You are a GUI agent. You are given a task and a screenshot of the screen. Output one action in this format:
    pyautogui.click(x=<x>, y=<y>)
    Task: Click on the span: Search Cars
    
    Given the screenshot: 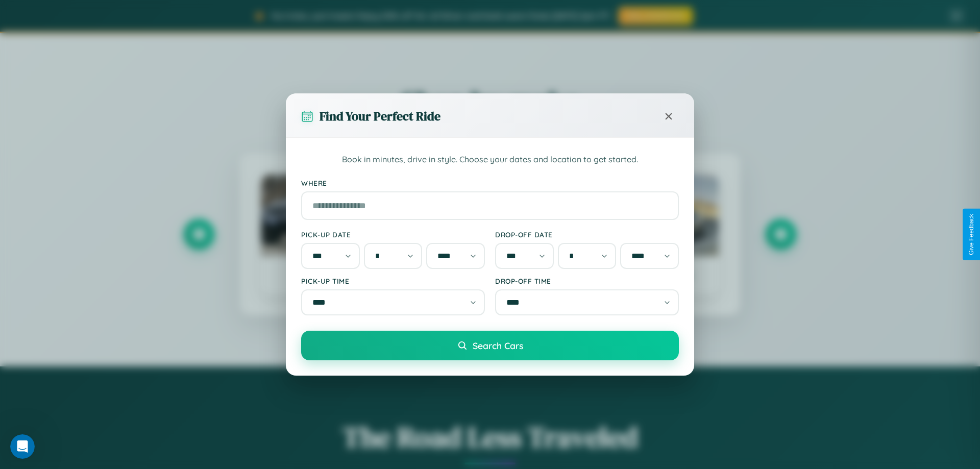 What is the action you would take?
    pyautogui.click(x=497, y=345)
    